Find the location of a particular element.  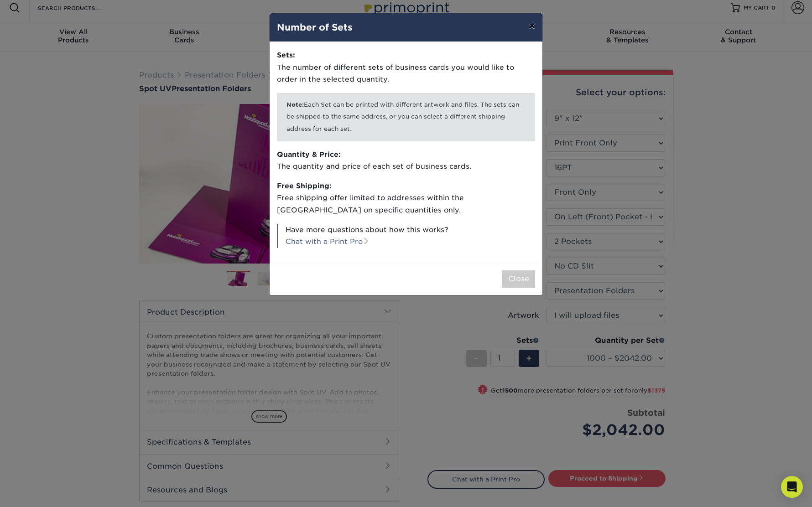

strong: Sets: is located at coordinates (286, 55).